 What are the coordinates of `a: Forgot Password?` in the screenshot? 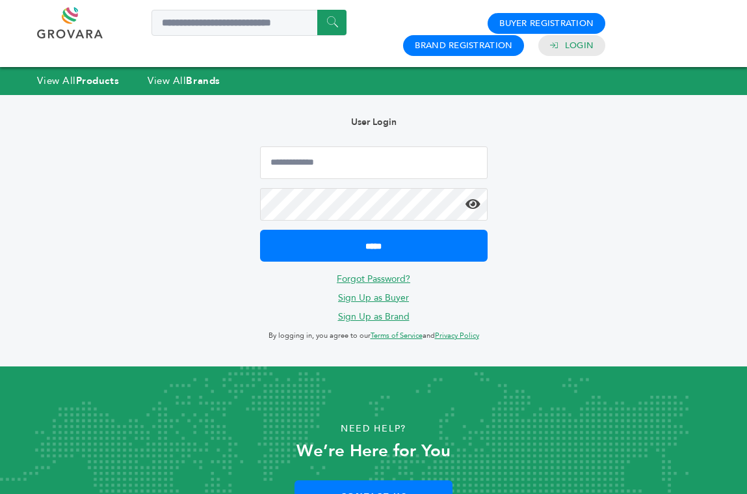 It's located at (373, 278).